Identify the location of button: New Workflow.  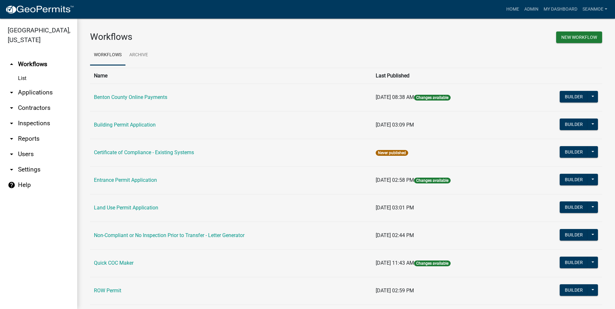
(579, 37).